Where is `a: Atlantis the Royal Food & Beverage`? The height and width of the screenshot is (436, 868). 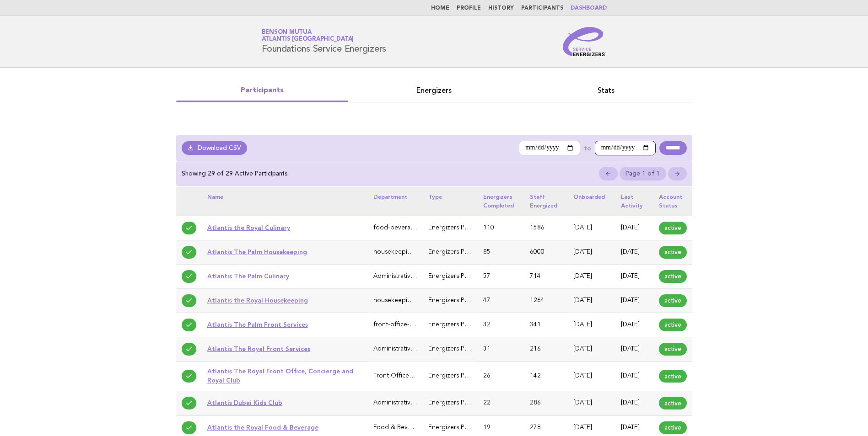 a: Atlantis the Royal Food & Beverage is located at coordinates (263, 427).